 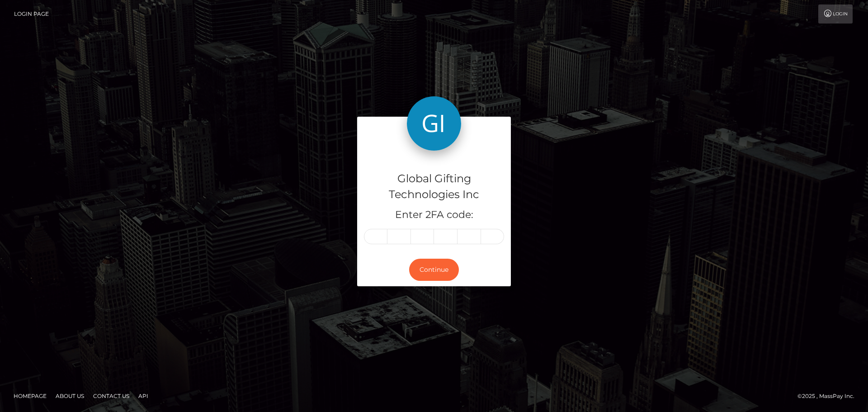 I want to click on a: Homepage, so click(x=30, y=395).